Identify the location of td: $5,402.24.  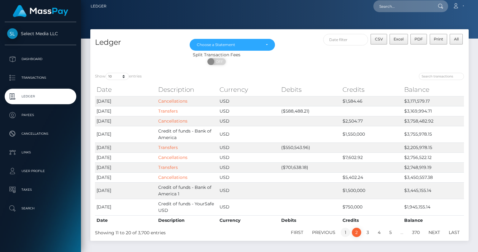
(372, 178).